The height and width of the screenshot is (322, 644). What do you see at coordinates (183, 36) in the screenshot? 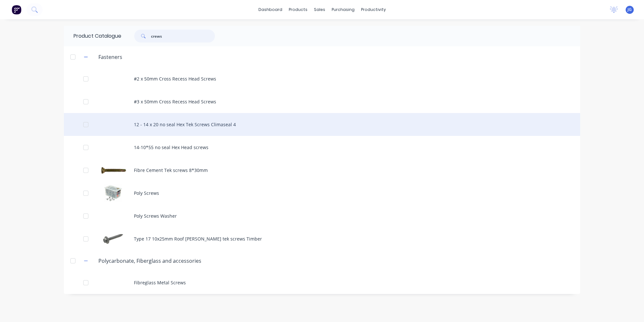
I see `input: Search...` at bounding box center [183, 36].